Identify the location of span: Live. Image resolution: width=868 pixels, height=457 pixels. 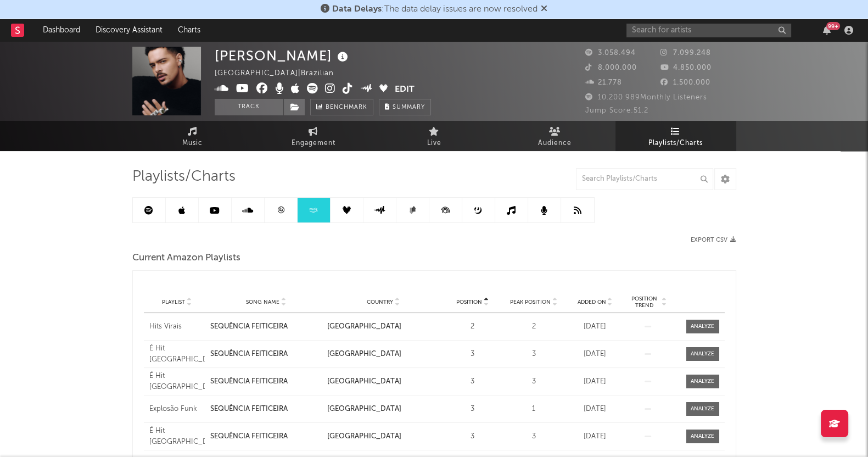
(434, 143).